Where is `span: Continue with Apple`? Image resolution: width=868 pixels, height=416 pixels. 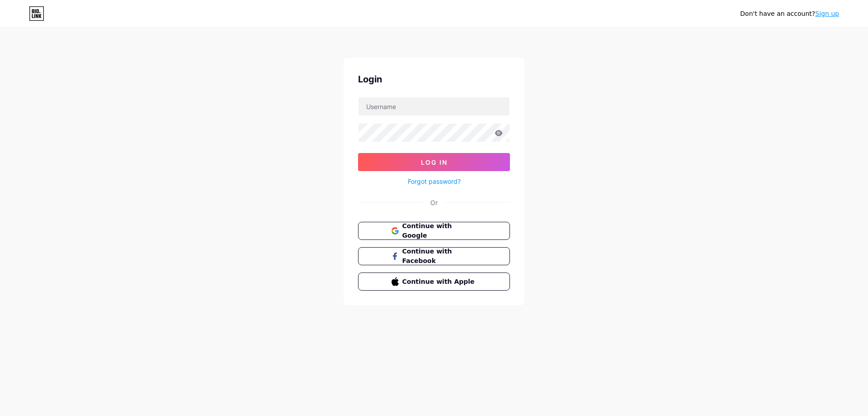
span: Continue with Apple is located at coordinates (440, 281).